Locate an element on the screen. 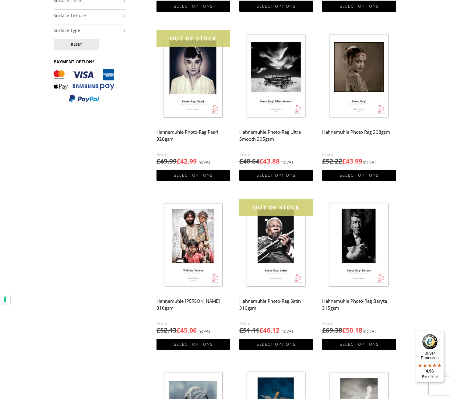 The height and width of the screenshot is (399, 450). a: OUT OF STOCK Hahnemuhle Photo-Rag Pearl 320gsm £49.99£42.99 is located at coordinates (194, 98).